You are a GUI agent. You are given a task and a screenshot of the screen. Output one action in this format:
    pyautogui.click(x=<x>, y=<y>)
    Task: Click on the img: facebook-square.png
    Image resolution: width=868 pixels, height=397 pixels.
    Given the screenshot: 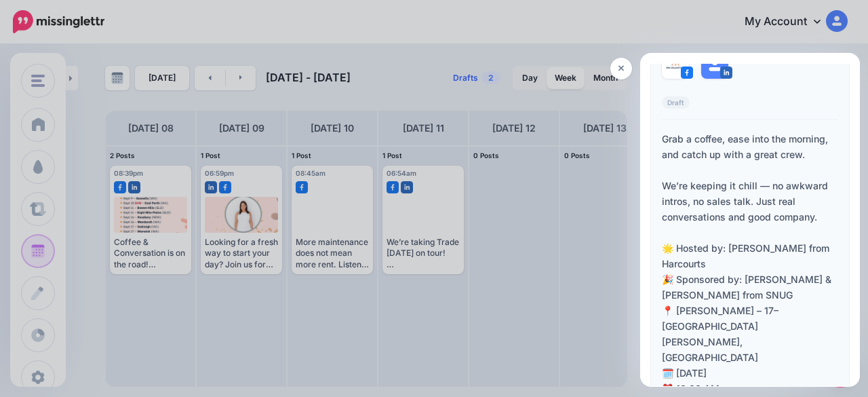 What is the action you would take?
    pyautogui.click(x=687, y=73)
    